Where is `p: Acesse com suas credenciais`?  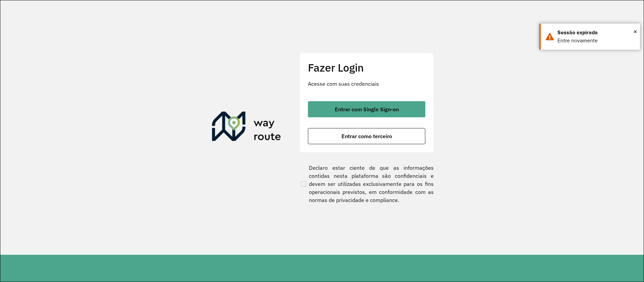
p: Acesse com suas credenciais is located at coordinates (367, 84).